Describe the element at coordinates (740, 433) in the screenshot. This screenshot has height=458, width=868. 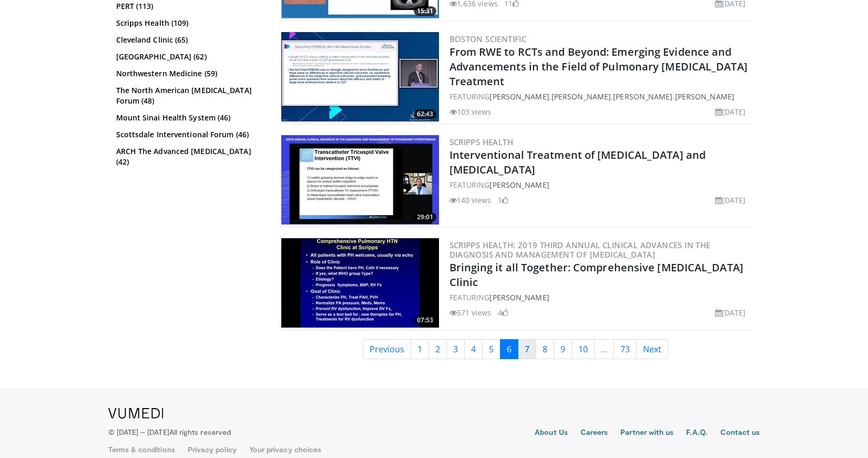
I see `a: Contact us` at that location.